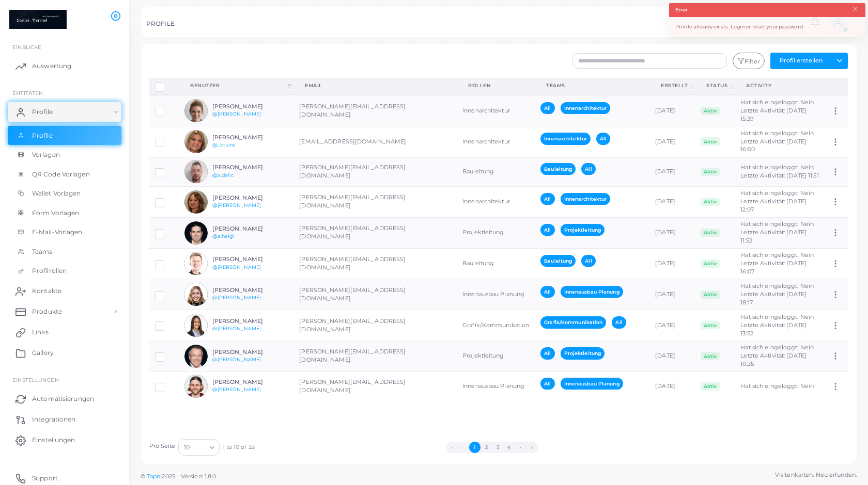  Describe the element at coordinates (65, 232) in the screenshot. I see `a: E-Mail-Vorlagen` at that location.